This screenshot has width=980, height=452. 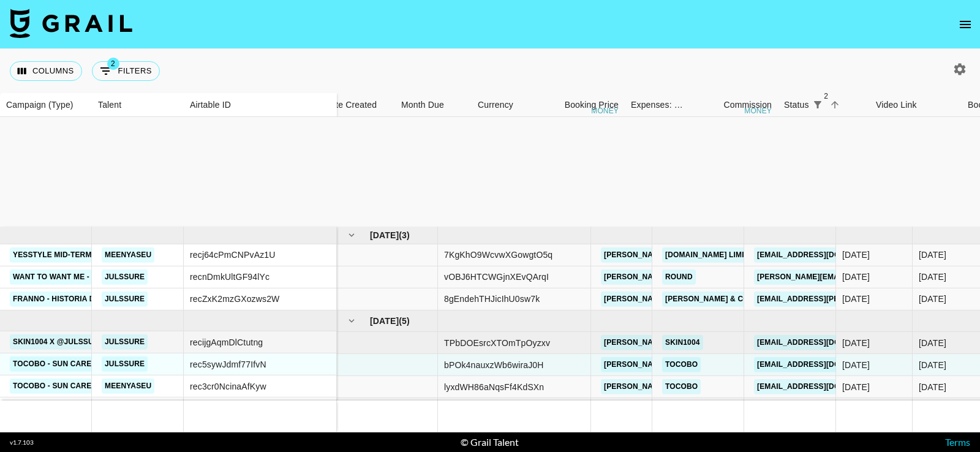 I want to click on div: recj64cPmCNPvAz1U, so click(x=232, y=255).